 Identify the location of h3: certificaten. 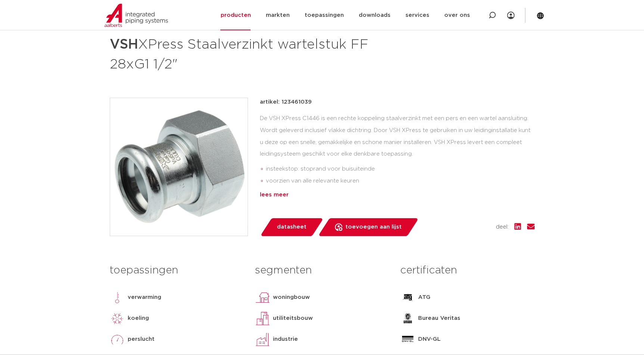
(467, 270).